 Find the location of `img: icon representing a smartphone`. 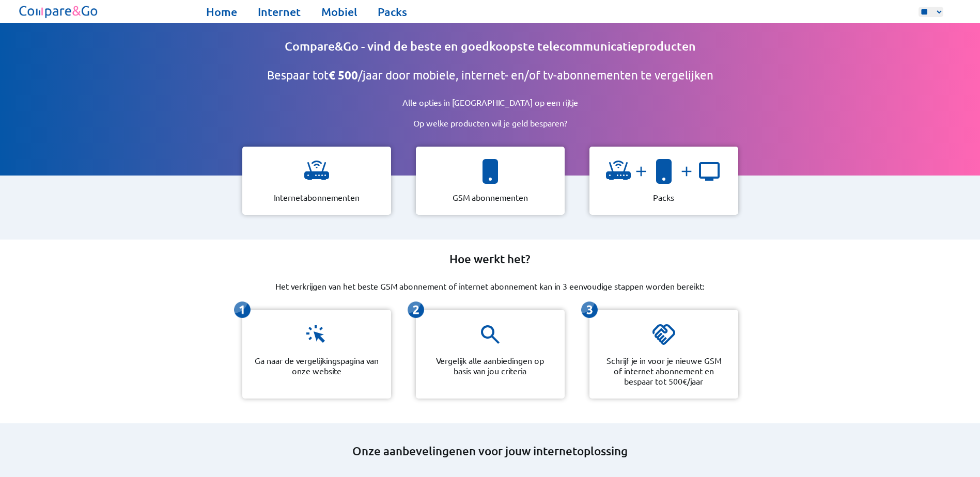

img: icon representing a smartphone is located at coordinates (664, 171).